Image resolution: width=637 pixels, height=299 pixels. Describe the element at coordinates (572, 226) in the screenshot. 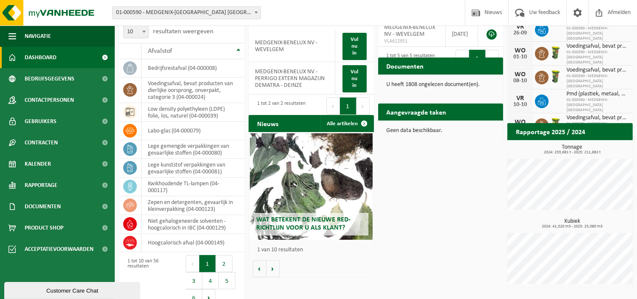

I see `span: 2024: 41,520 m3 - 2025: 25,080 m3` at that location.